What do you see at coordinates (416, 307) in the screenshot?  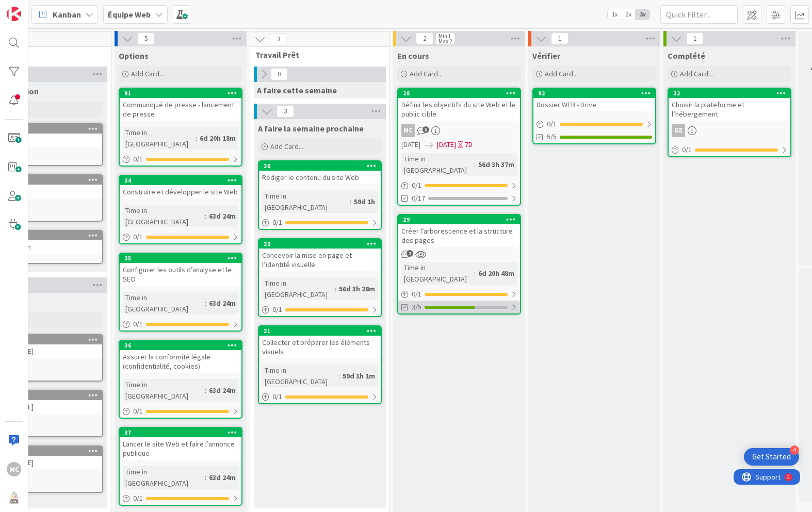 I see `span: 3/5` at bounding box center [416, 307].